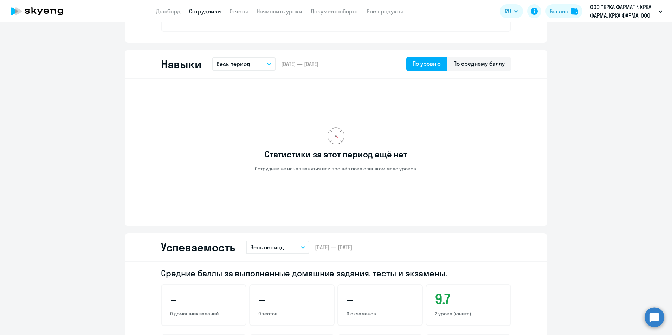 The height and width of the screenshot is (335, 672). What do you see at coordinates (279, 11) in the screenshot?
I see `a: Начислить уроки` at bounding box center [279, 11].